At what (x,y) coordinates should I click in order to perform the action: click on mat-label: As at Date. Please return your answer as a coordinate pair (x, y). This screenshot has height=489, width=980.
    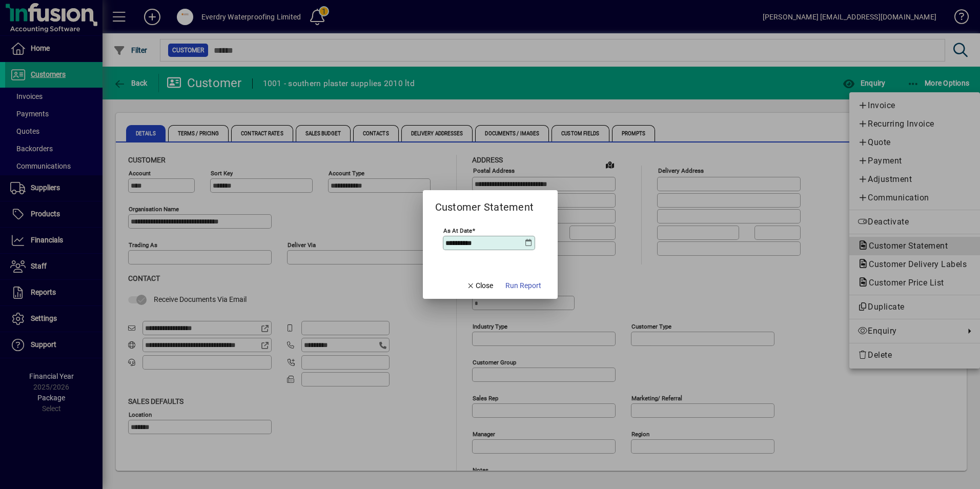
    Looking at the image, I should click on (458, 231).